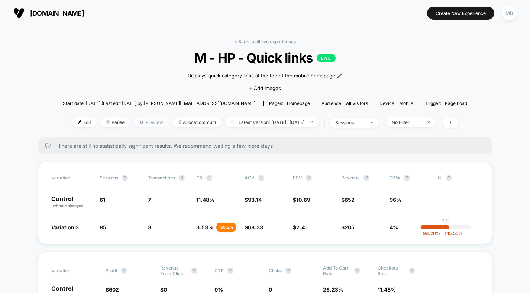 This screenshot has width=530, height=293. I want to click on span: homepage, so click(299, 103).